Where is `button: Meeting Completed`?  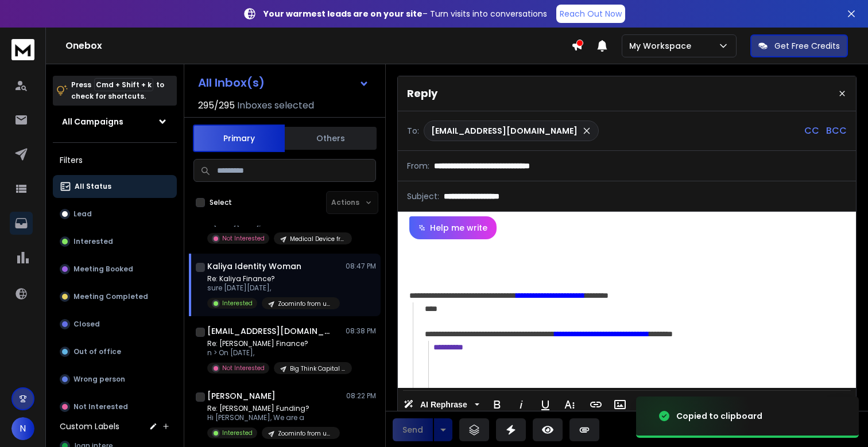
button: Meeting Completed is located at coordinates (114, 297).